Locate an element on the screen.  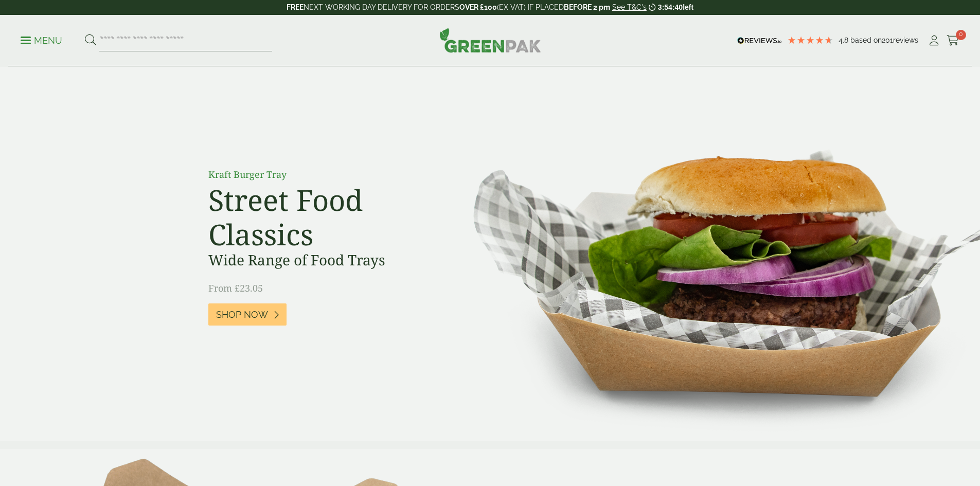
span: left is located at coordinates (688, 7).